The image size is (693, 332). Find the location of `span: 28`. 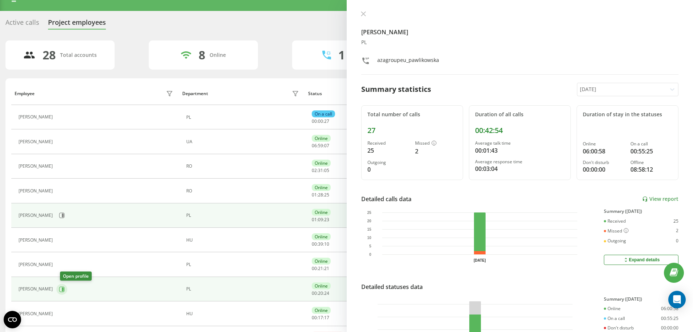

span: 28 is located at coordinates (321, 194).